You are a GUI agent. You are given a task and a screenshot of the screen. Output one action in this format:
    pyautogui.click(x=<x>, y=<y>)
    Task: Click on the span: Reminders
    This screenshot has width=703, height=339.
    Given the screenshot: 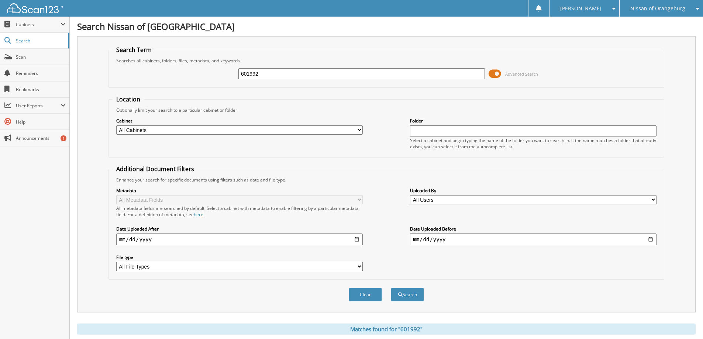 What is the action you would take?
    pyautogui.click(x=41, y=73)
    